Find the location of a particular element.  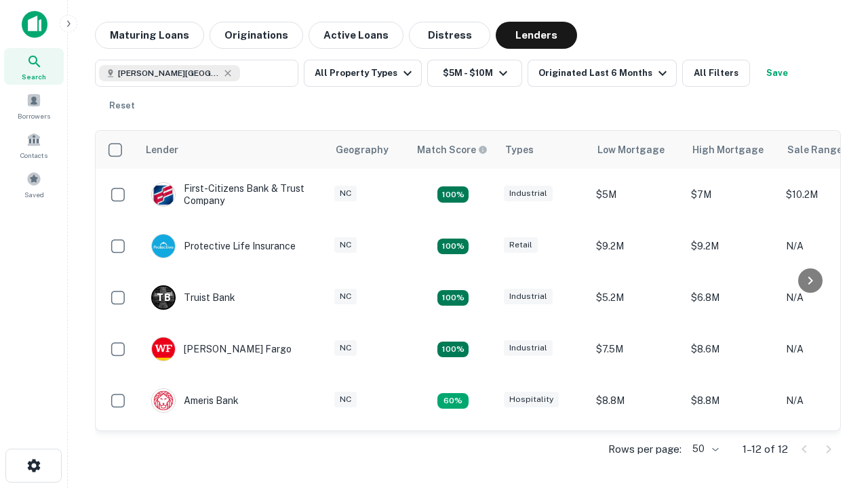

th: Geography is located at coordinates (368, 150).